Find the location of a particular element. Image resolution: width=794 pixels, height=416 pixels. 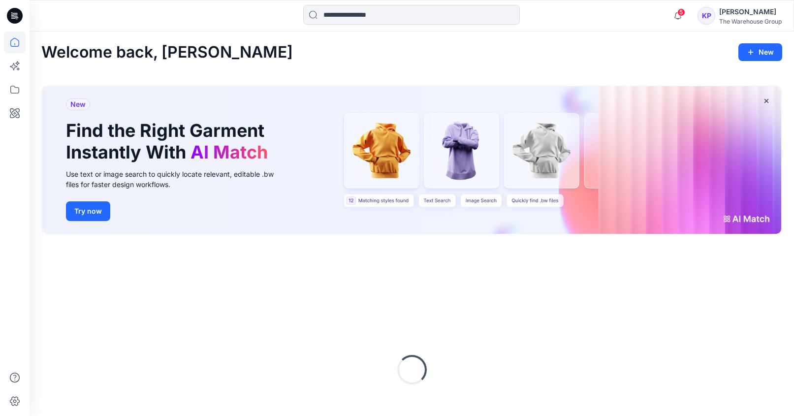

button: New is located at coordinates (760, 52).